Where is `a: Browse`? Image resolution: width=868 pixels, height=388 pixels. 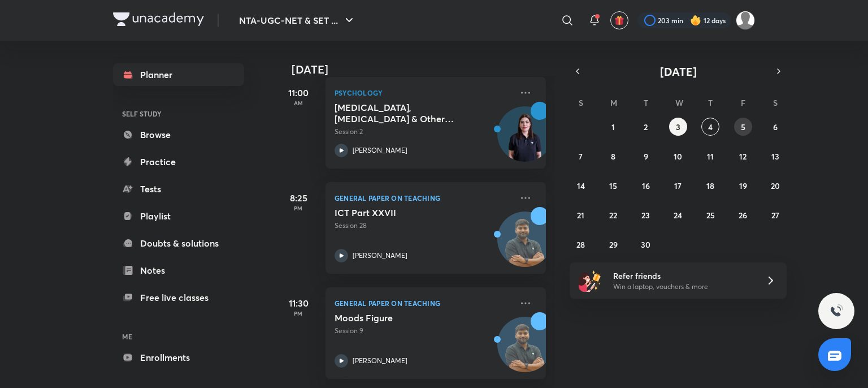 a: Browse is located at coordinates (179, 135).